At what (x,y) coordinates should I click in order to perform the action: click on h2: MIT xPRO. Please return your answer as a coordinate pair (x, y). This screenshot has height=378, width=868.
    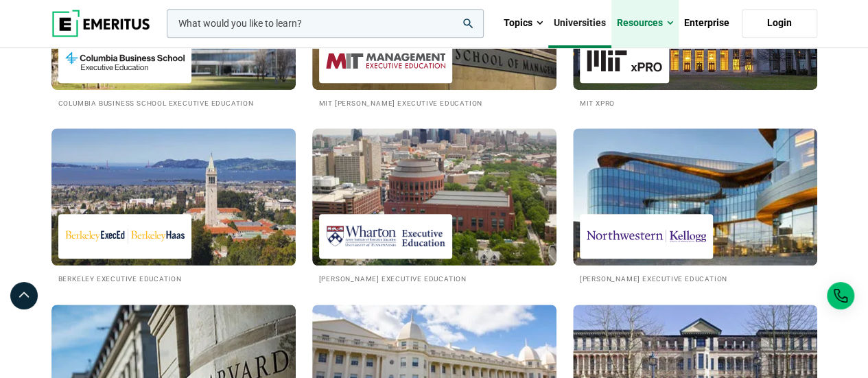
    Looking at the image, I should click on (695, 103).